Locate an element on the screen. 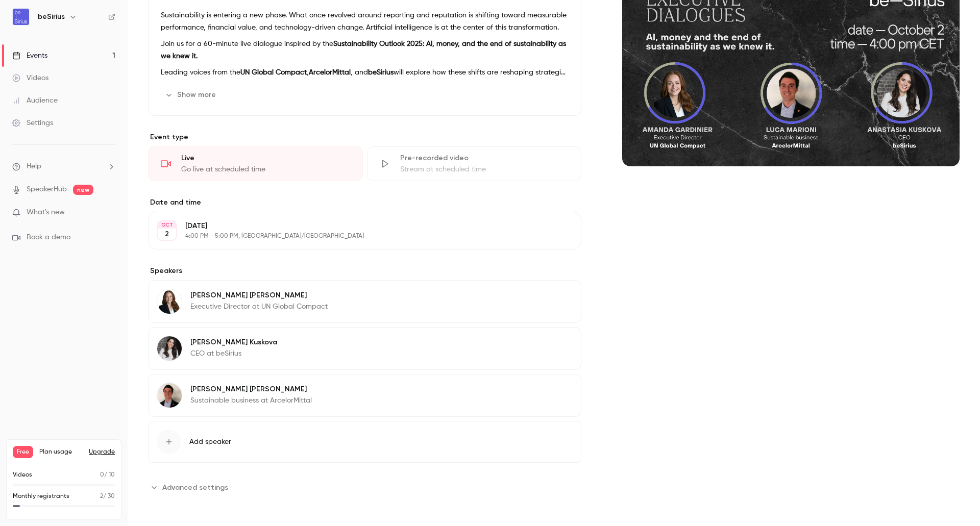  p: CEO at beSirius is located at coordinates (233, 353).